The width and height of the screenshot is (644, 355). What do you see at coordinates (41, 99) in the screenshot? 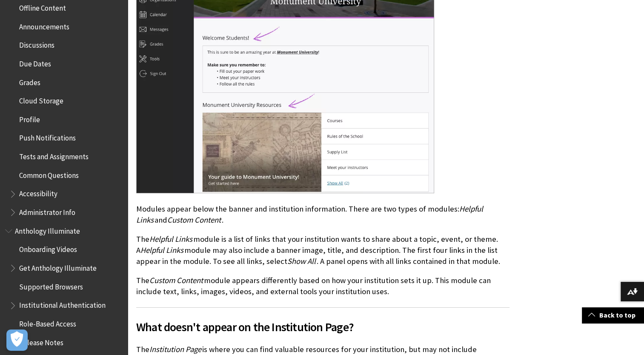
I see `span: Cloud Storage` at bounding box center [41, 99].